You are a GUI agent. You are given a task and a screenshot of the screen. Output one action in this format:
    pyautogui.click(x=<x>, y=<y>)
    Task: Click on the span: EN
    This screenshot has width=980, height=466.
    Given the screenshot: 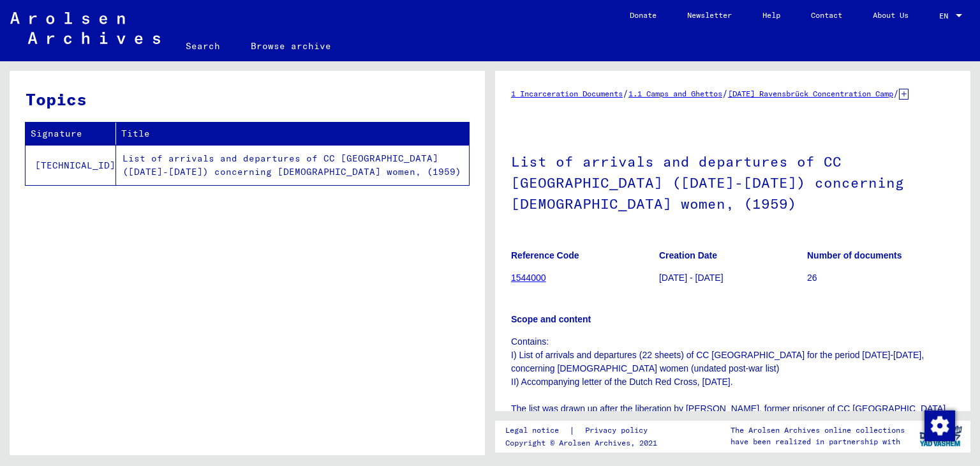 What is the action you would take?
    pyautogui.click(x=947, y=16)
    